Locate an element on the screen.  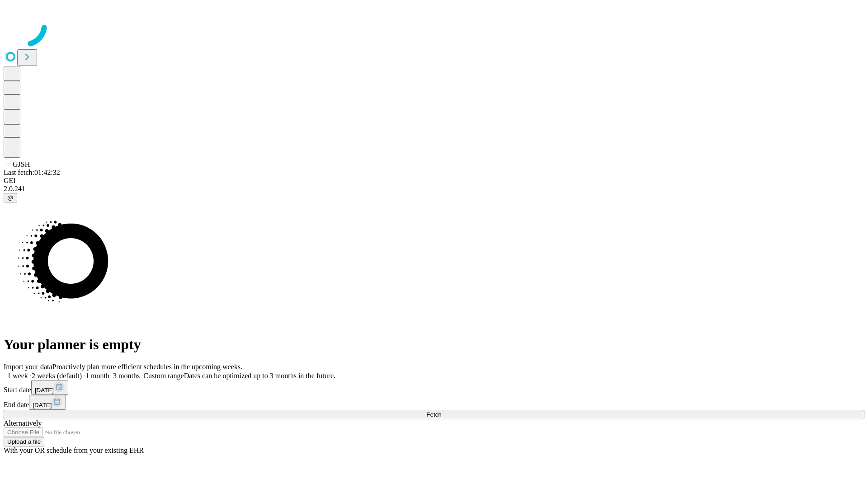
span: 2 weeks (default) is located at coordinates (57, 376).